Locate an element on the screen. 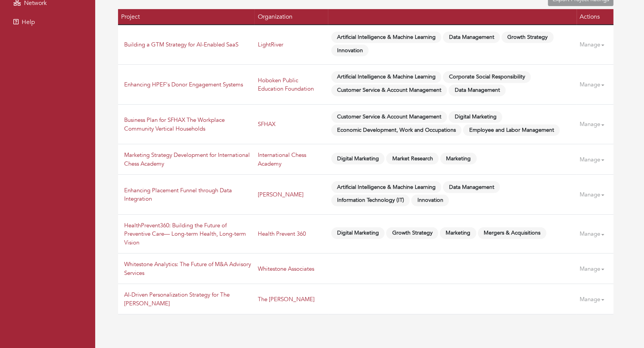 The width and height of the screenshot is (644, 348). span: Market Research is located at coordinates (412, 158).